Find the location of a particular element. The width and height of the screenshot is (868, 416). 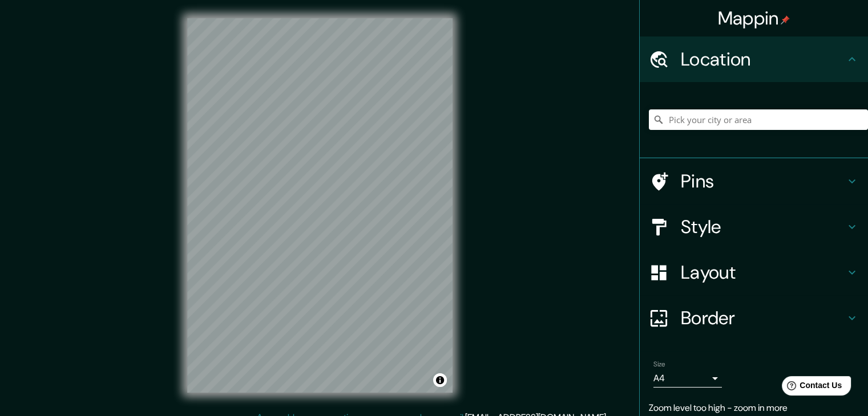

div: Border is located at coordinates (754, 318).